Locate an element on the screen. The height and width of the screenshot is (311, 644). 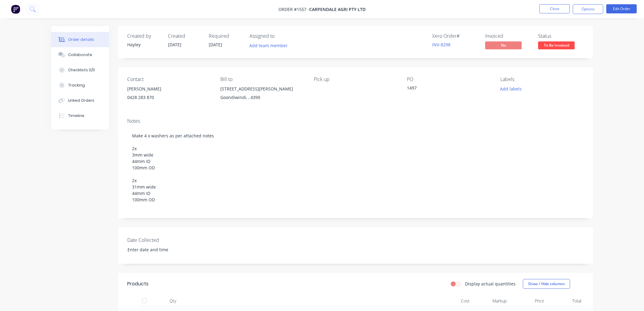
div: Required is located at coordinates (226, 36).